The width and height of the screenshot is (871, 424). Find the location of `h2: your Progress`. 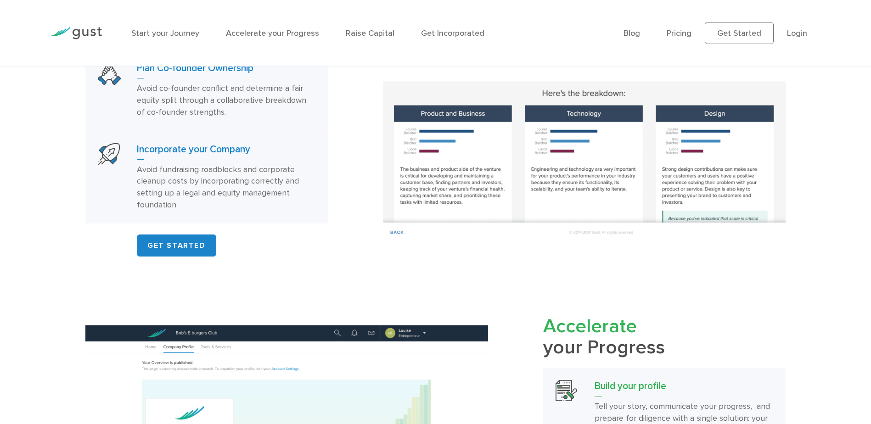

h2: your Progress is located at coordinates (665, 338).